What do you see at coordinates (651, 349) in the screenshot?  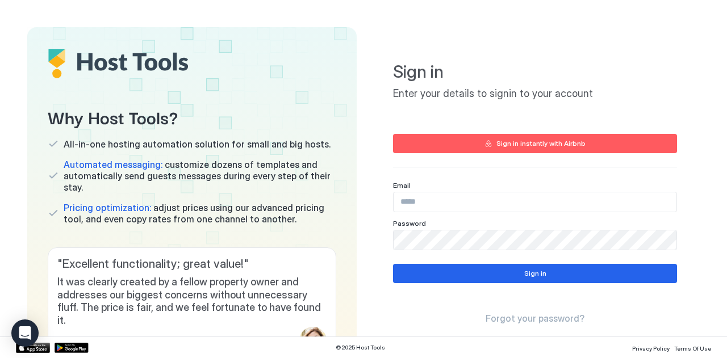 I see `span: Privacy Policy` at bounding box center [651, 349].